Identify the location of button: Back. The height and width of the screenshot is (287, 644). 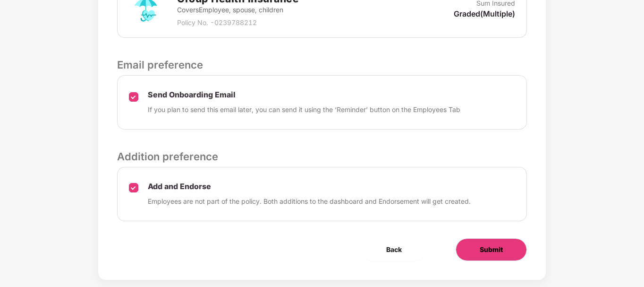
(393, 250).